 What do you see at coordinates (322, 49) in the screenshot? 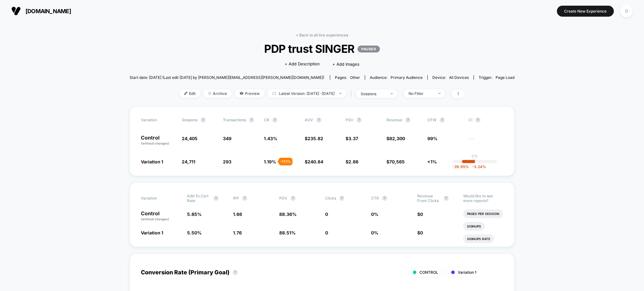
I see `span: PDP trust SINGER` at bounding box center [322, 49].